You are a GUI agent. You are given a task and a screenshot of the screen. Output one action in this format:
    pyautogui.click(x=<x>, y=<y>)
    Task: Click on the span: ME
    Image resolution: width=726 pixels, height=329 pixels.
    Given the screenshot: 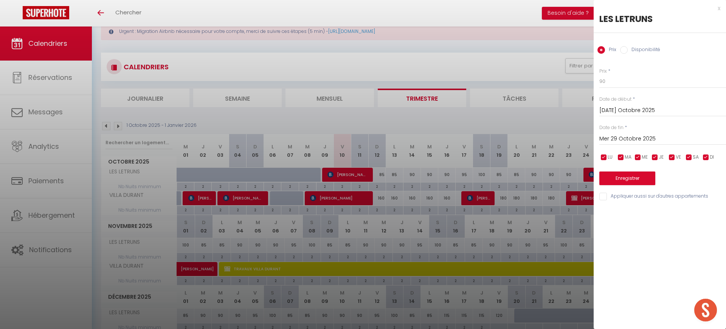 What is the action you would take?
    pyautogui.click(x=645, y=157)
    